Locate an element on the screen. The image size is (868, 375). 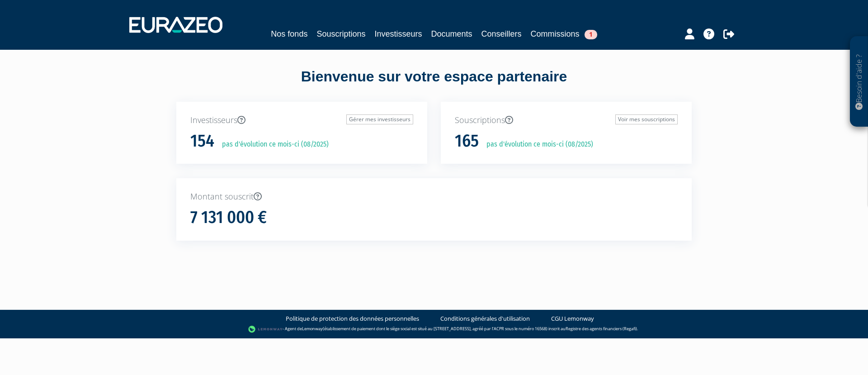
a: Registre des agents financiers (Regafi) is located at coordinates (601, 328).